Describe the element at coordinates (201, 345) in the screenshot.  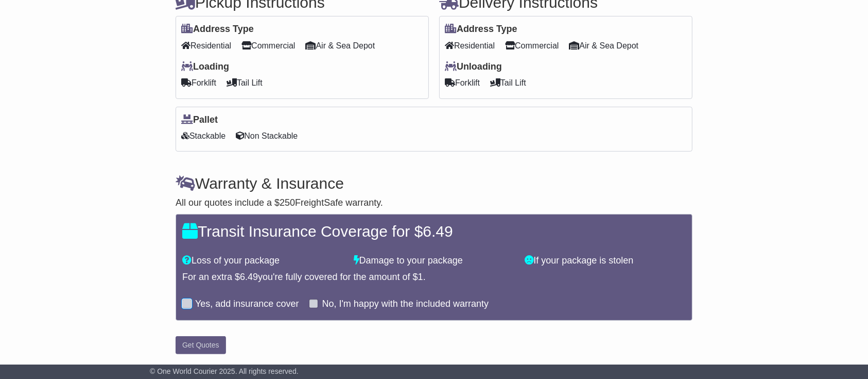
I see `button: Get Quotes` at that location.